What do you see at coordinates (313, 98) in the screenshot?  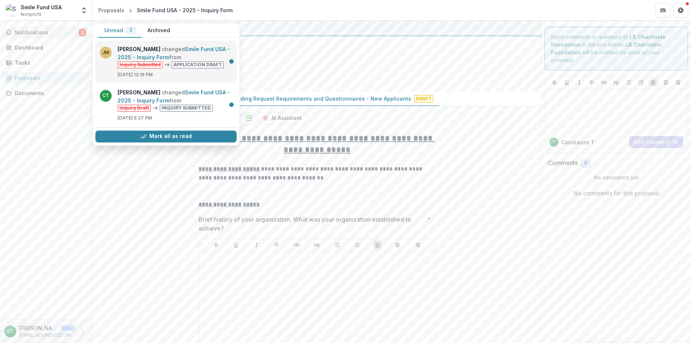 I see `p: Grant Funding Request Requirements and Questionnaires - New Applicants` at bounding box center [313, 98].